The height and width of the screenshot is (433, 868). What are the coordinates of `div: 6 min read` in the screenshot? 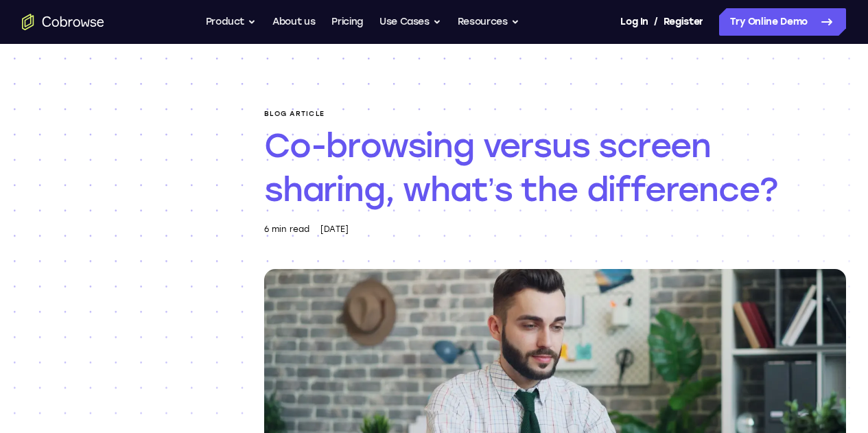 It's located at (287, 229).